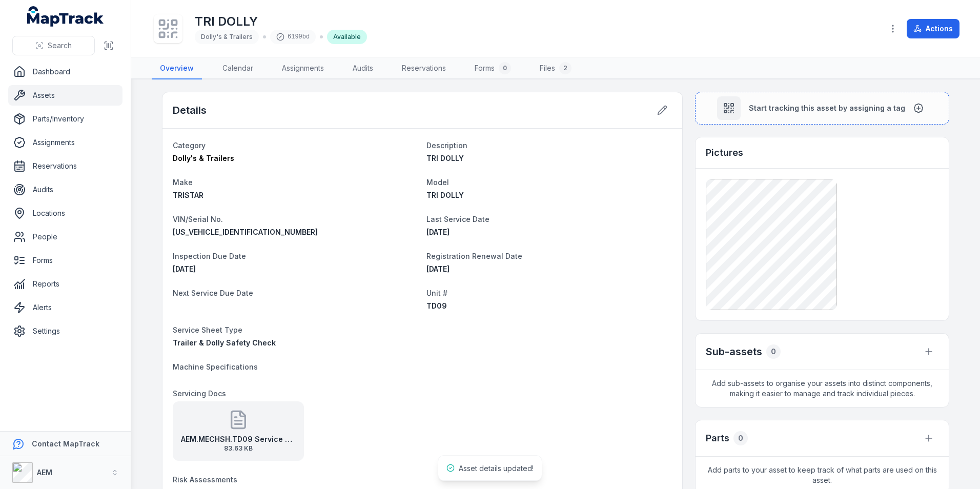 This screenshot has height=489, width=980. I want to click on a: Parts/Inventory, so click(65, 119).